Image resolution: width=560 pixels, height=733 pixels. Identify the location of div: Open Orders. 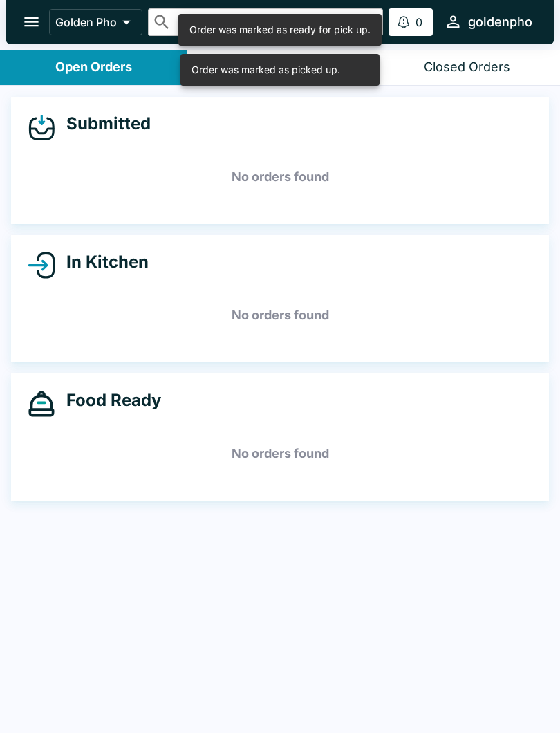
(93, 67).